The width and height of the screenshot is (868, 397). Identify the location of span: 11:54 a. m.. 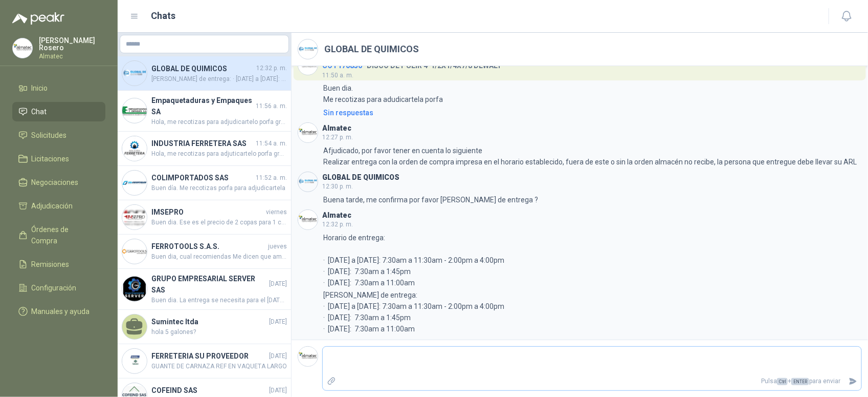
(271, 143).